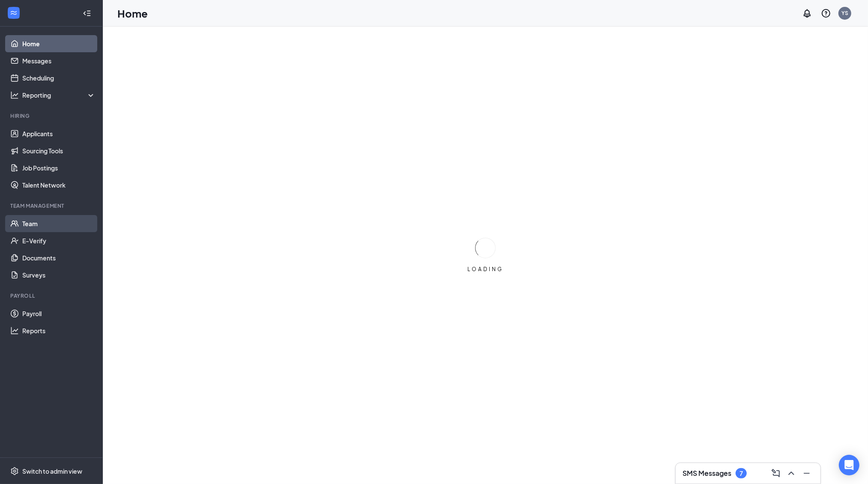 The width and height of the screenshot is (868, 484). What do you see at coordinates (791, 473) in the screenshot?
I see `svg: ChevronUp` at bounding box center [791, 473].